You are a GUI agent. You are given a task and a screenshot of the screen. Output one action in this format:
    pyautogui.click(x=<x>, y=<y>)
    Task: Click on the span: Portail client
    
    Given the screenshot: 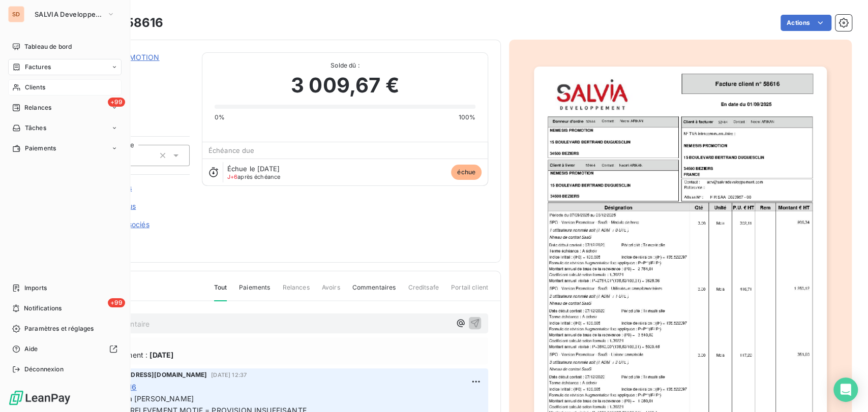 What is the action you would take?
    pyautogui.click(x=469, y=292)
    